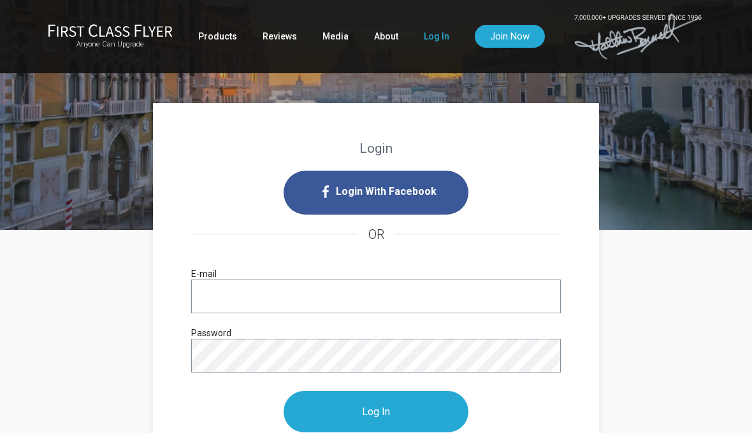 The width and height of the screenshot is (752, 433). What do you see at coordinates (386, 36) in the screenshot?
I see `a: About` at bounding box center [386, 36].